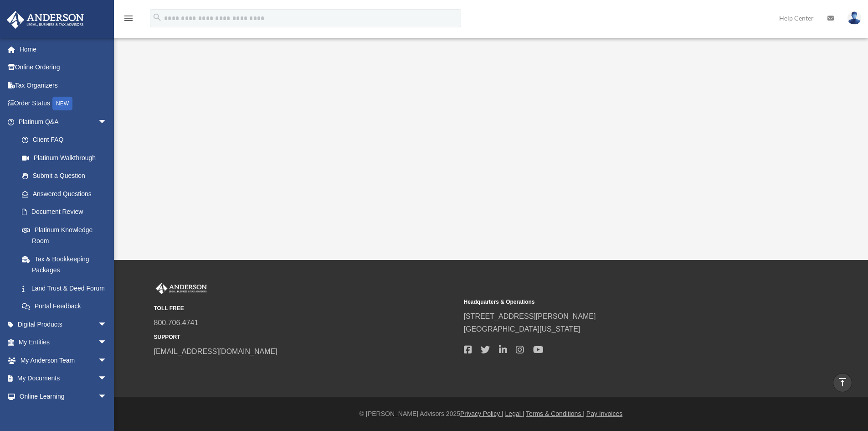 This screenshot has height=431, width=868. I want to click on a: Legal |, so click(515, 414).